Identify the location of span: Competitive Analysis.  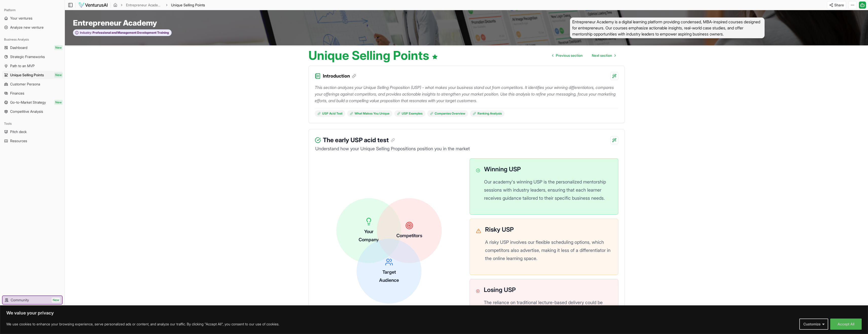
(27, 111).